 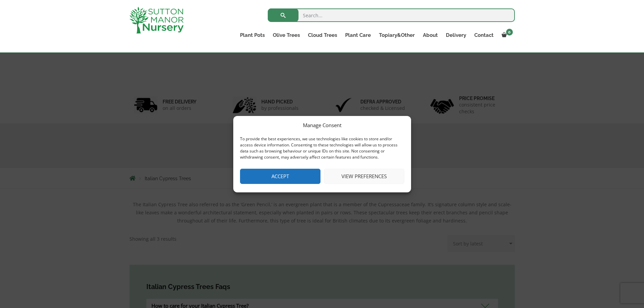 What do you see at coordinates (358, 35) in the screenshot?
I see `a: Plant Care` at bounding box center [358, 35].